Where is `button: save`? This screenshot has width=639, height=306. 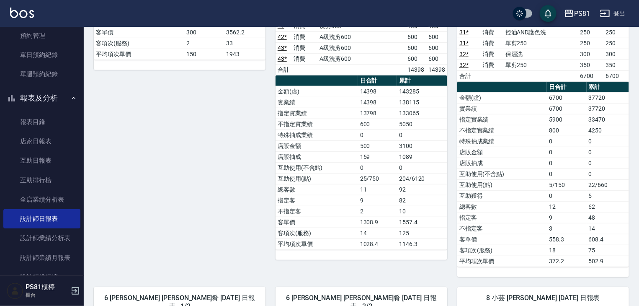
button: save is located at coordinates (548, 13).